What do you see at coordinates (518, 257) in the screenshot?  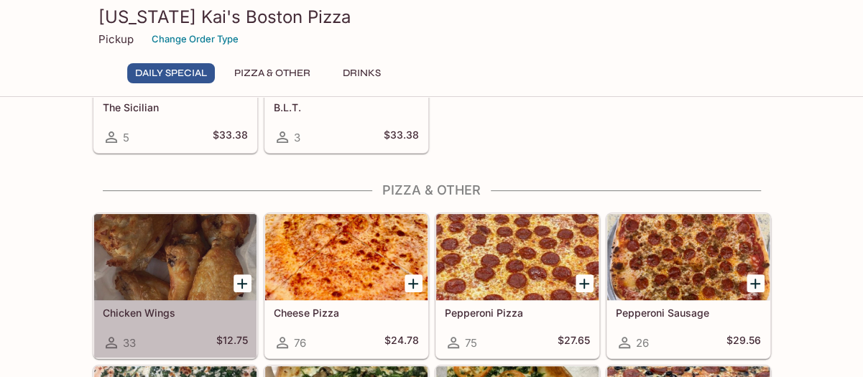 I see `div: Pepperoni Pizza` at bounding box center [518, 257].